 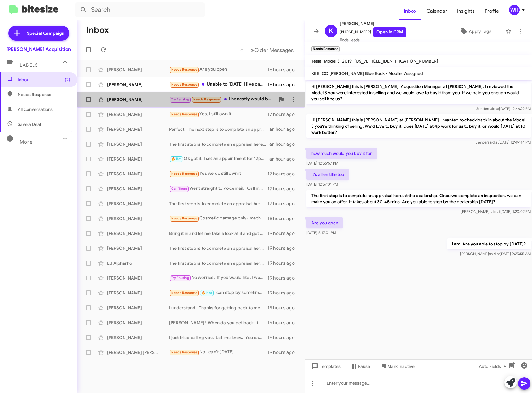 I want to click on button: Mark Inactive, so click(x=397, y=367).